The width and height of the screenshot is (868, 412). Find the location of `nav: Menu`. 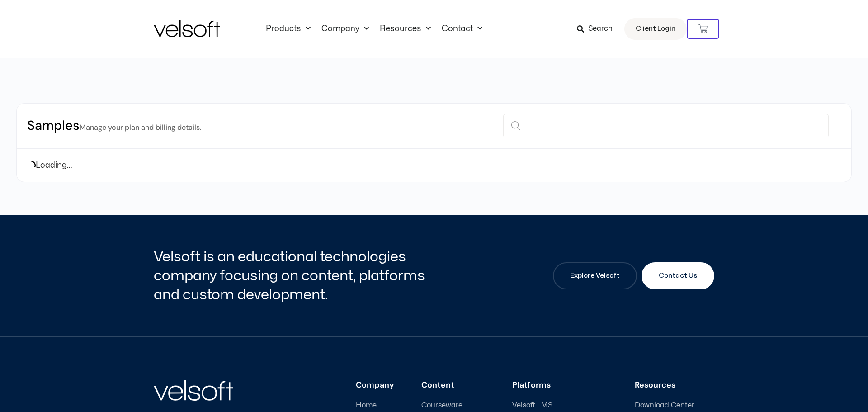

nav: Menu is located at coordinates (374, 29).